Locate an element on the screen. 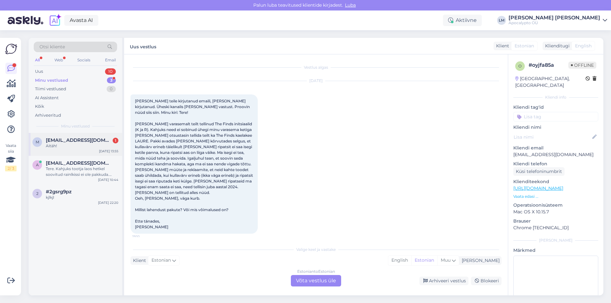  div: Tiimi vestlused is located at coordinates (51, 89).